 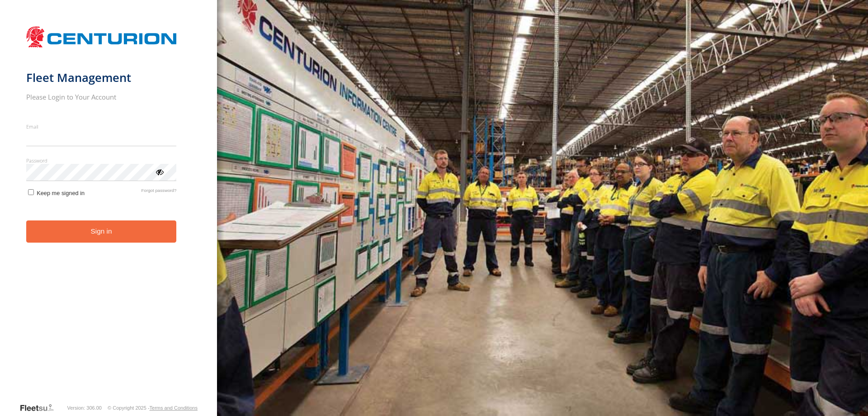 What do you see at coordinates (61, 193) in the screenshot?
I see `span: Keep me signed in` at bounding box center [61, 193].